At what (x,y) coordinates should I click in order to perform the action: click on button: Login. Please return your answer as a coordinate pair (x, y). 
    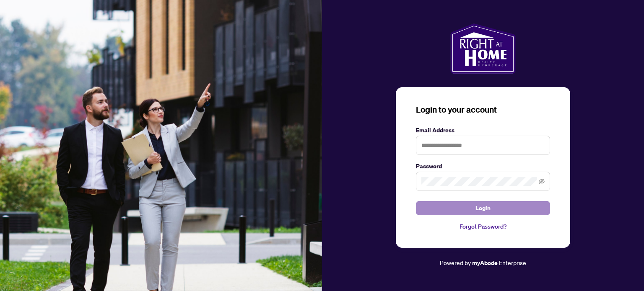
    Looking at the image, I should click on (483, 208).